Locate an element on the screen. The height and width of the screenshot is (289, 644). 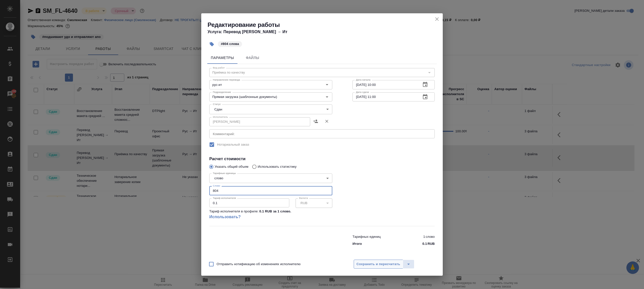
span: Нотариальный заказ is located at coordinates (233, 144).